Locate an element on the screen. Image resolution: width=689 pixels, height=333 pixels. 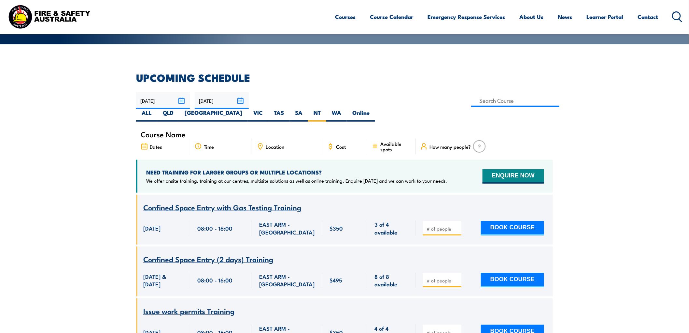
h4: NEED TRAINING FOR LARGER GROUPS OR MULTIPLE LOCATIONS? is located at coordinates (297, 172).